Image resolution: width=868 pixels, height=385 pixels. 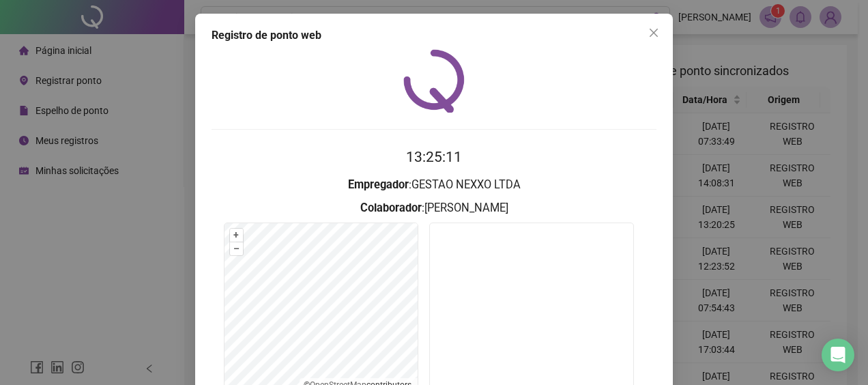 I want to click on div: Open Intercom Messenger, so click(x=838, y=355).